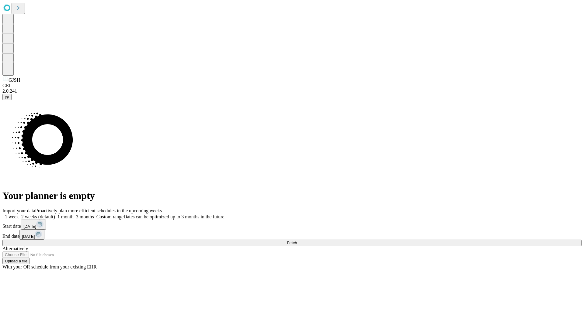 The height and width of the screenshot is (328, 584). What do you see at coordinates (14, 80) in the screenshot?
I see `span: GJSH` at bounding box center [14, 80].